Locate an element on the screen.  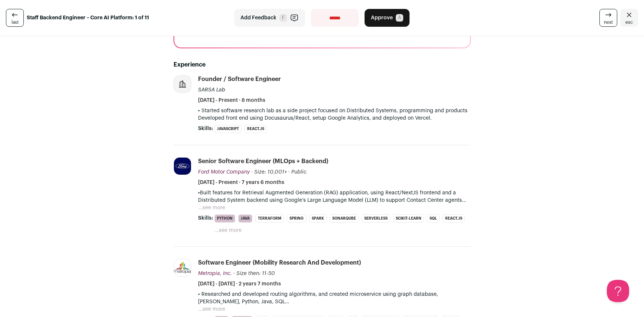
a: next is located at coordinates (609, 18).